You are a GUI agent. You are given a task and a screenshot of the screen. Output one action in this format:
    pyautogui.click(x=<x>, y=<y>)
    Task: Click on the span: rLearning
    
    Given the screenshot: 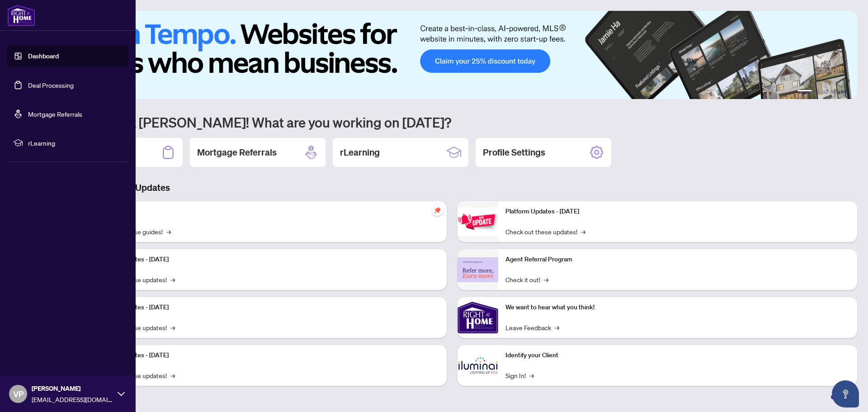 What is the action you would take?
    pyautogui.click(x=75, y=143)
    